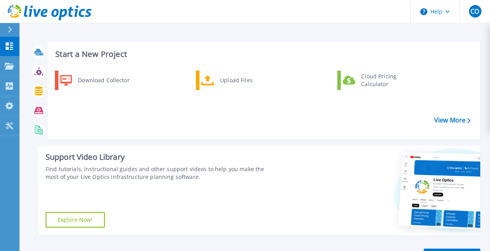 The height and width of the screenshot is (251, 490). Describe the element at coordinates (75, 220) in the screenshot. I see `a: Explore Now!` at that location.